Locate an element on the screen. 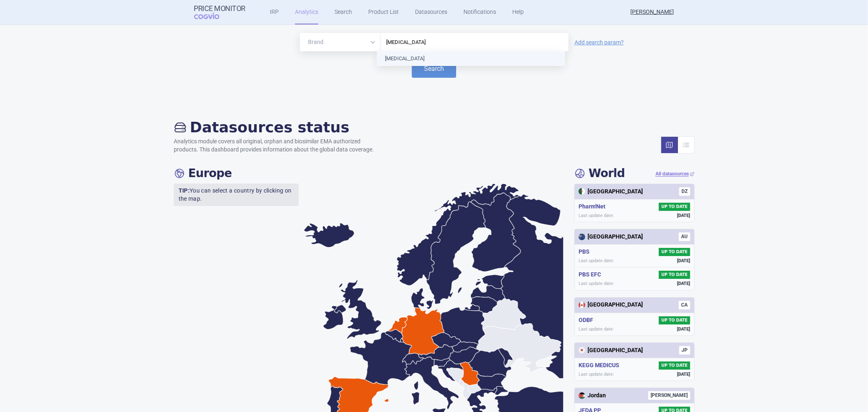 The height and width of the screenshot is (412, 868). div: Jordan is located at coordinates (592, 396).